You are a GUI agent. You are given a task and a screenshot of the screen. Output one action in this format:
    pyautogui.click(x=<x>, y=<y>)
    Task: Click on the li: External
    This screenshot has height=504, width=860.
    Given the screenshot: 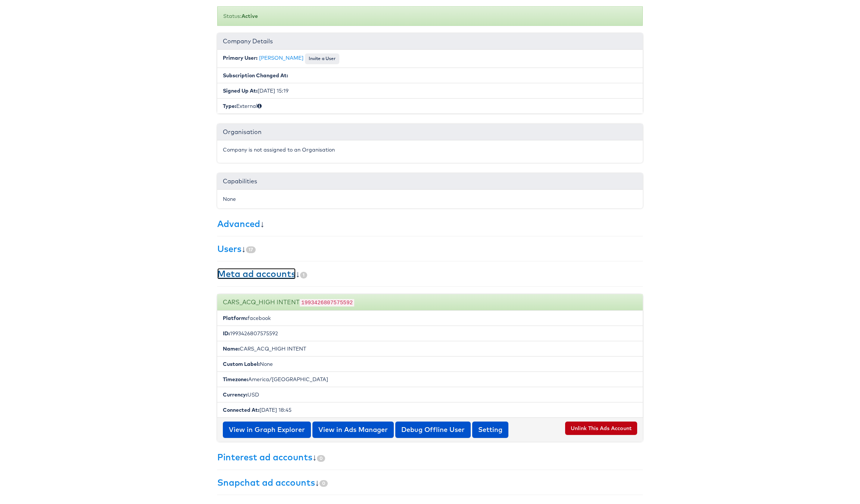 What is the action you would take?
    pyautogui.click(x=430, y=105)
    